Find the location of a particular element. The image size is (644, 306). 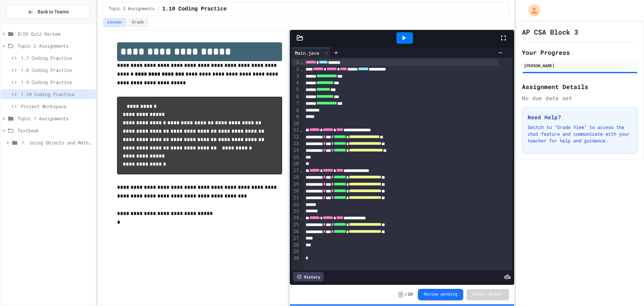

div: 25 is located at coordinates (295, 225).